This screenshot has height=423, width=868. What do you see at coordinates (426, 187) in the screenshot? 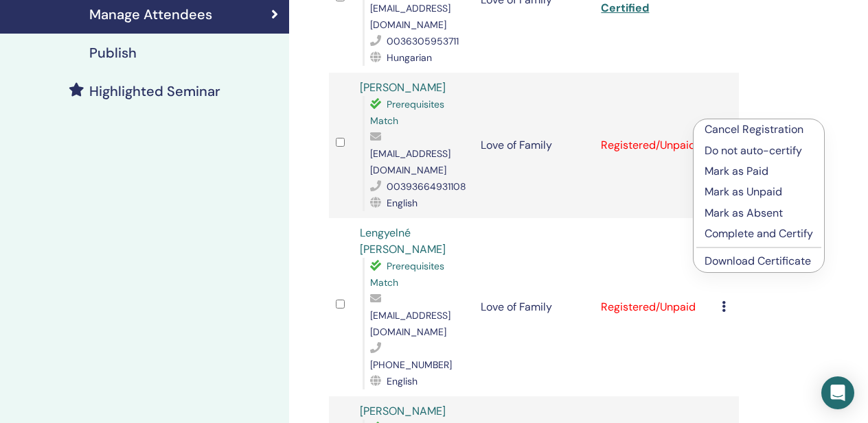
I see `span: 00393664931108` at bounding box center [426, 187].